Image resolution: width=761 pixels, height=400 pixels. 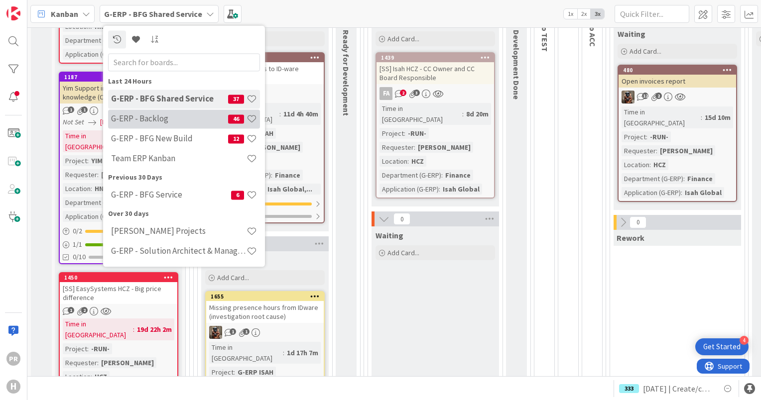 What do you see at coordinates (33, 7) in the screenshot?
I see `span: Support` at bounding box center [33, 7].